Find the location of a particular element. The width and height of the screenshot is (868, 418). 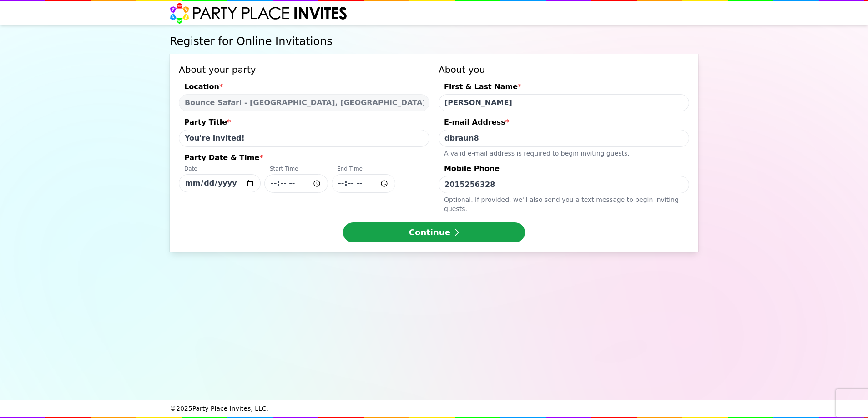

input: First & Last Name* is located at coordinates (564, 103).